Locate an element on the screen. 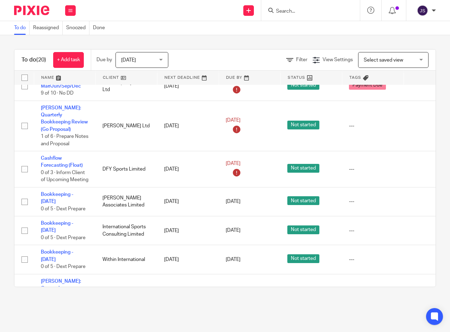  span: Payment Due is located at coordinates (367, 85).